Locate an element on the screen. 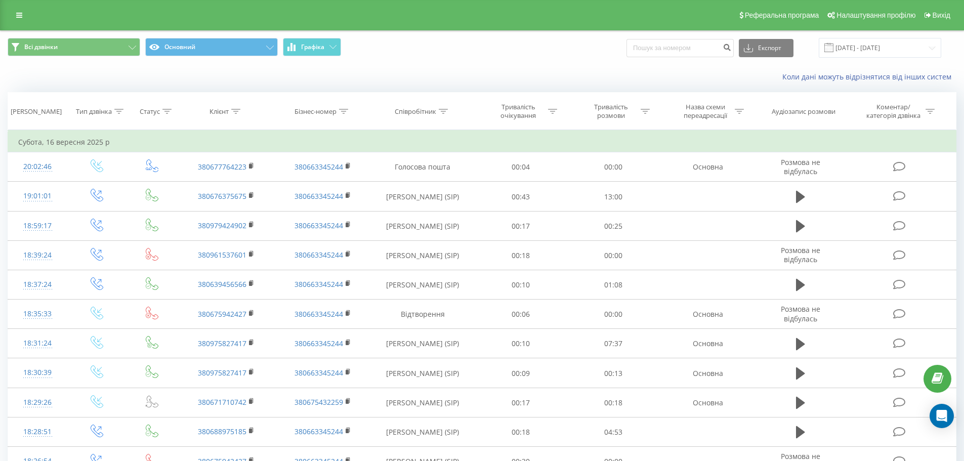 This screenshot has height=461, width=964. font: 00:25 is located at coordinates (613, 226).